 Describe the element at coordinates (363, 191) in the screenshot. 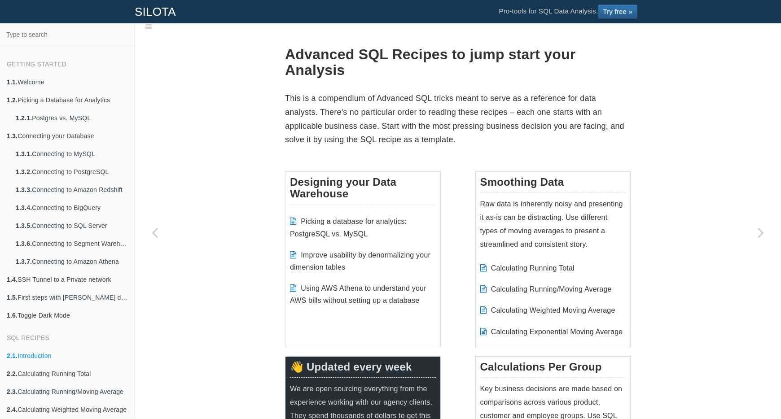

I see `h3: Designing your Data Warehouse` at that location.